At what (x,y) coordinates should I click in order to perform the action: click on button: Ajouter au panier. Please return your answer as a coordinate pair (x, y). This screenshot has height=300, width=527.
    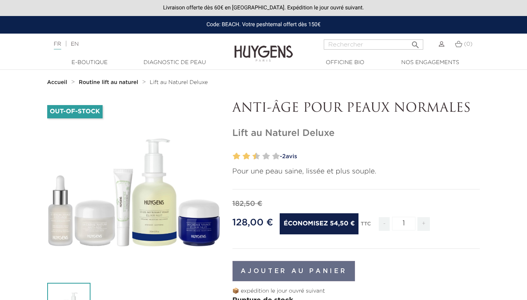
    Looking at the image, I should click on (294, 271).